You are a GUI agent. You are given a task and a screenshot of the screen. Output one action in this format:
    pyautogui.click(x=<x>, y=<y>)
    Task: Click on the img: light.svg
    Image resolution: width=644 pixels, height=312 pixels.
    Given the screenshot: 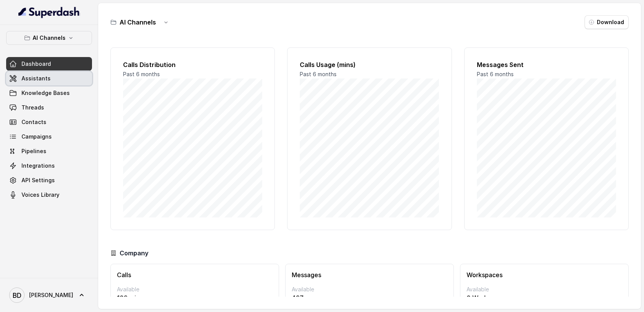 What is the action you would take?
    pyautogui.click(x=49, y=12)
    